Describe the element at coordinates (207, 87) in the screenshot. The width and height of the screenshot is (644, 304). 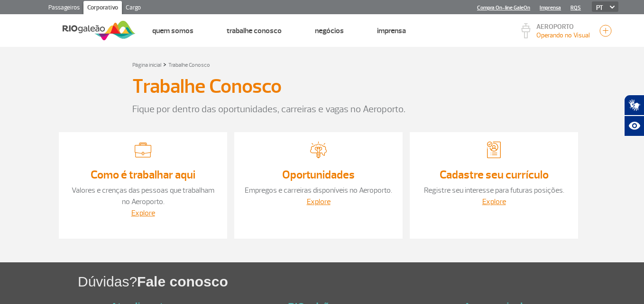
I see `h3: Trabalhe Conosco` at that location.